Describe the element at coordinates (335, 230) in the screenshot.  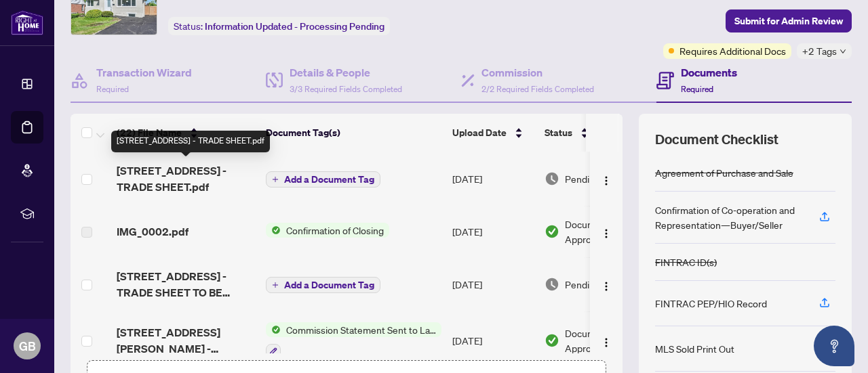
I see `span: Confirmation of Closing` at that location.